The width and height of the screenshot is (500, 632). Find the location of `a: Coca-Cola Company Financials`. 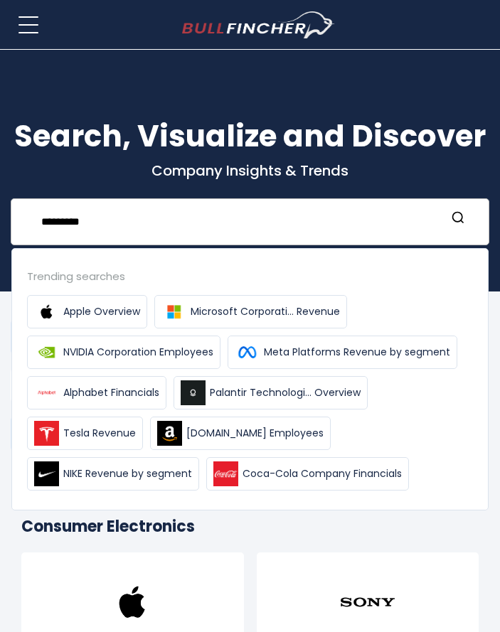

a: Coca-Cola Company Financials is located at coordinates (307, 474).